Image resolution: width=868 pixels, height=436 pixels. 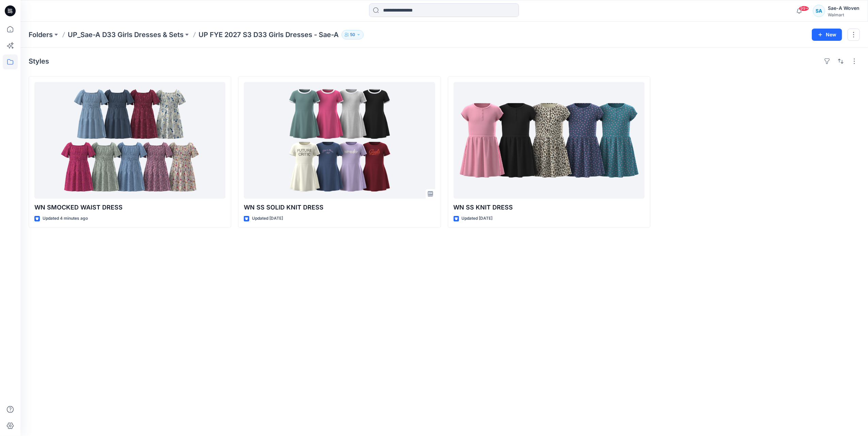 I want to click on a: UP_Sae-A D33 Girls Dresses & Sets, so click(x=126, y=35).